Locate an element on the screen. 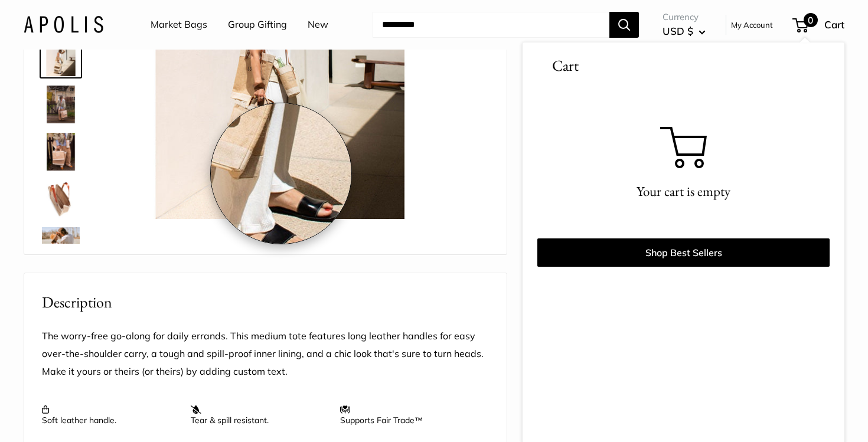 This screenshot has width=868, height=442. a: Group Gifting is located at coordinates (258, 25).